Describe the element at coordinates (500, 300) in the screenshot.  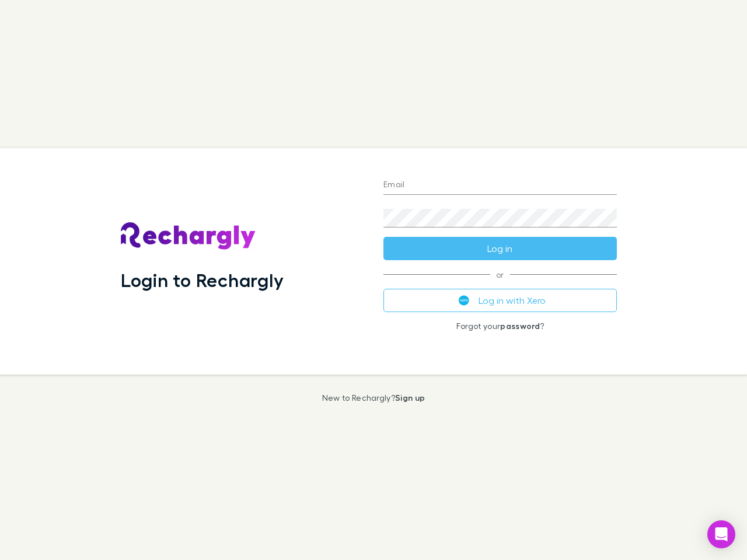
I see `button: Log in with Xero` at that location.